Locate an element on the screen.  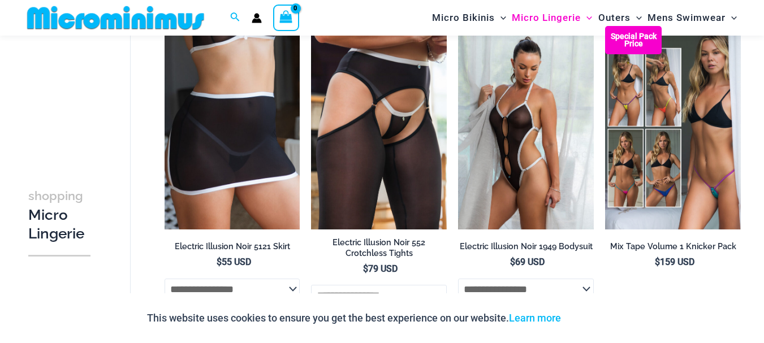
h2: Electric Illusion Noir 552 Crotchless Tights is located at coordinates (379, 248).